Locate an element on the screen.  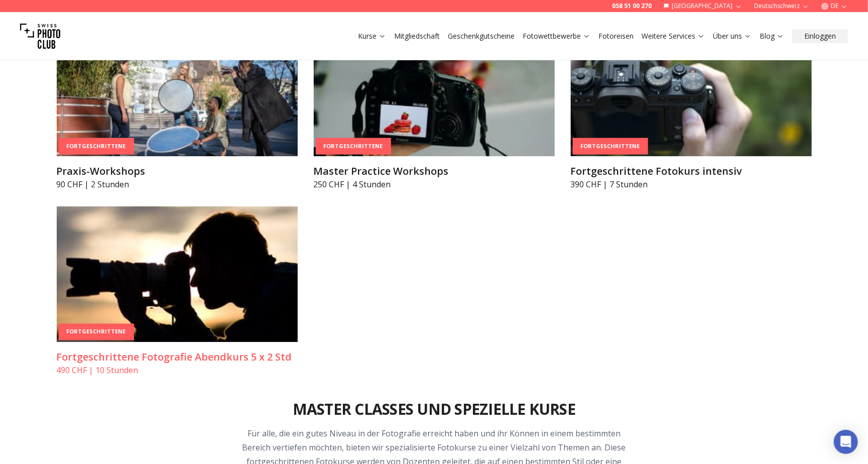
h3: Fortgeschrittene Fotokurs intensiv is located at coordinates (691, 171).